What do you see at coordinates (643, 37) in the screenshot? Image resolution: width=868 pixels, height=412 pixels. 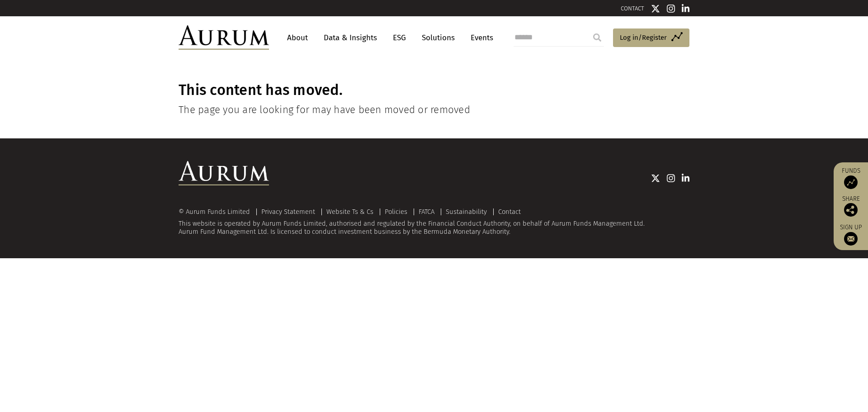 I see `span: Log in/Register` at bounding box center [643, 37].